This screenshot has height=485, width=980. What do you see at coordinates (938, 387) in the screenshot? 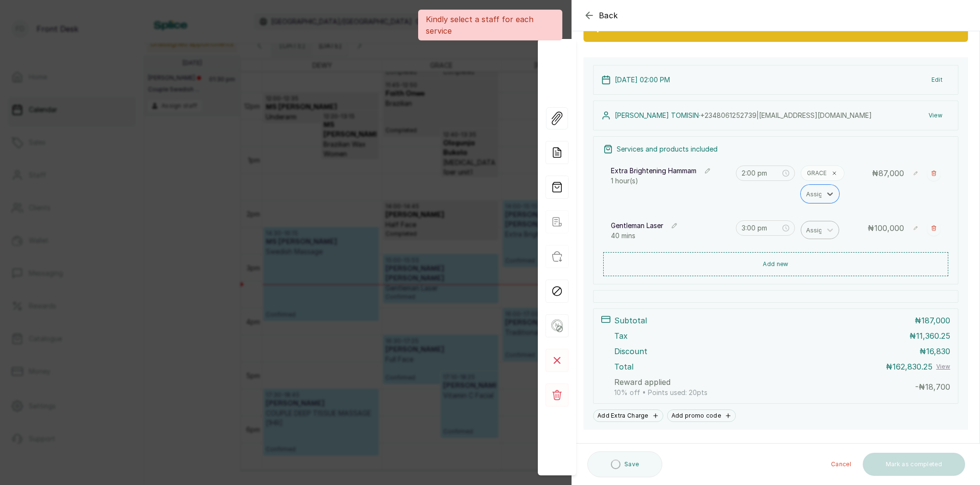
I see `span: 18,700` at bounding box center [938, 387].